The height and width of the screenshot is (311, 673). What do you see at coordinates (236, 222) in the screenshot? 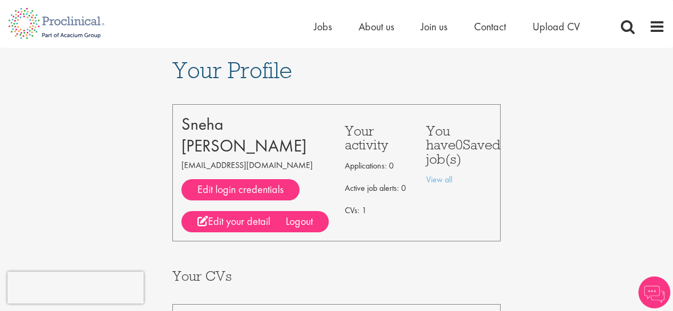
I see `a: Edit your details` at bounding box center [236, 222].